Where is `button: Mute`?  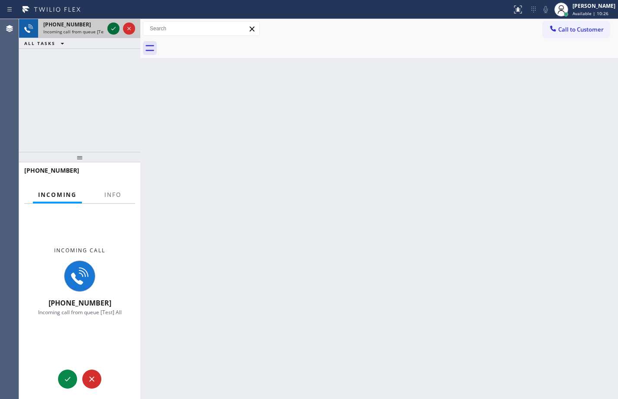 button: Mute is located at coordinates (546, 10).